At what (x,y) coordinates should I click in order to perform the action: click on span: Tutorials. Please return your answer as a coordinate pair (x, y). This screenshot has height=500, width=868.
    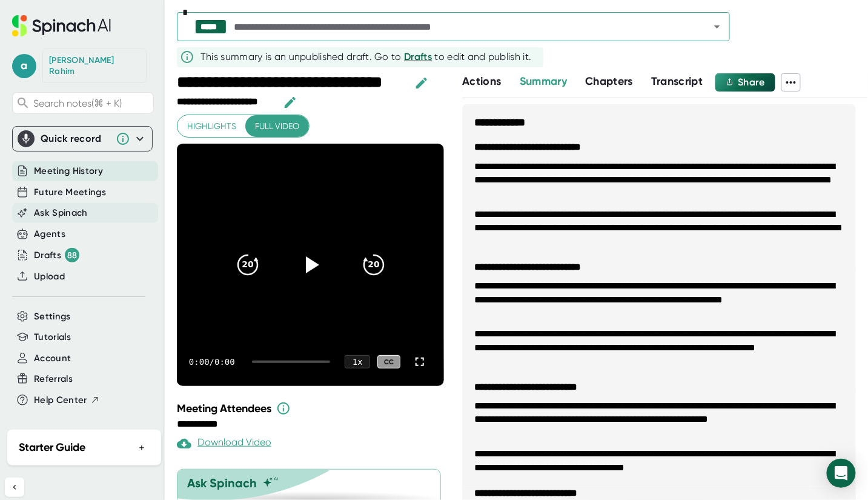
    Looking at the image, I should click on (52, 337).